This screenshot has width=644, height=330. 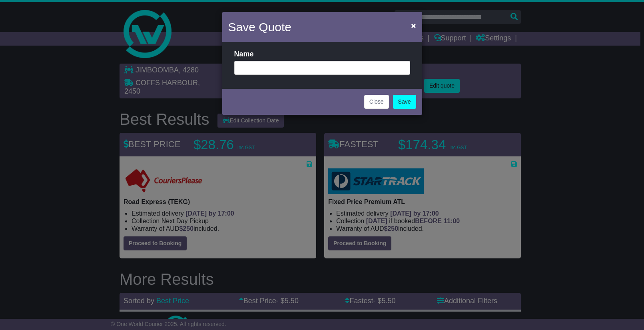 I want to click on a: Save, so click(x=405, y=102).